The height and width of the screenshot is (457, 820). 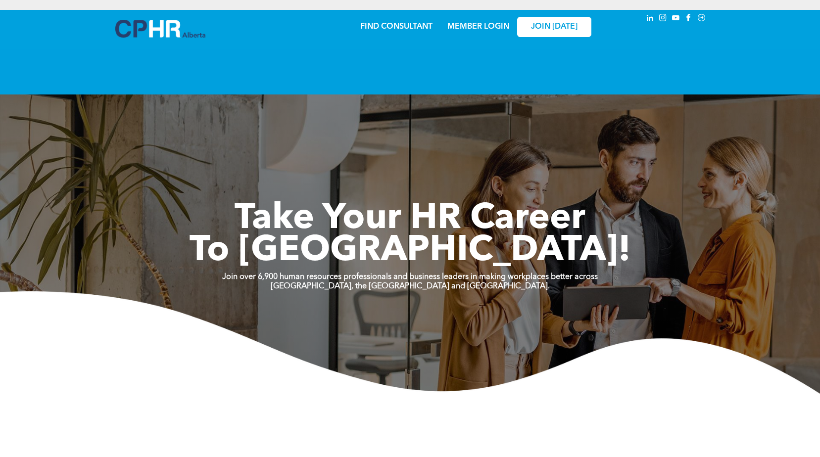 I want to click on a: Social network, so click(x=702, y=19).